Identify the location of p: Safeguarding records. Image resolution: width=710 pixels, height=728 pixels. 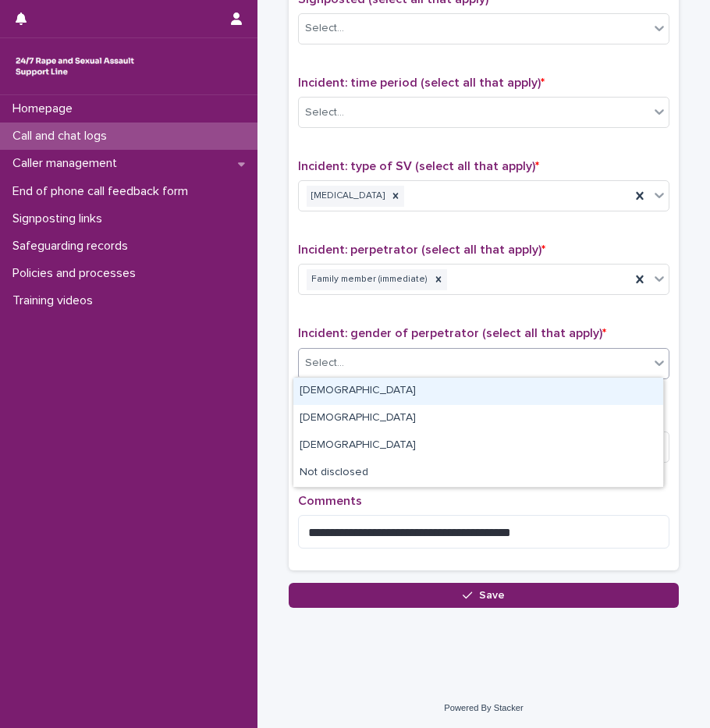
(74, 246).